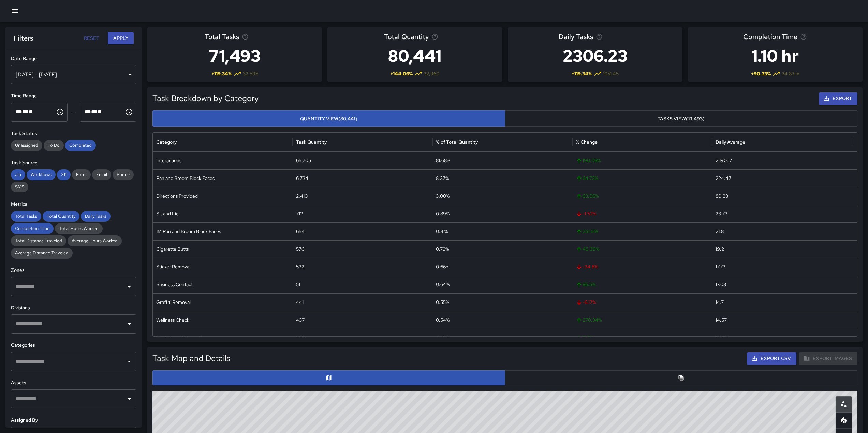  What do you see at coordinates (363, 285) in the screenshot?
I see `div: 511` at bounding box center [363, 285].